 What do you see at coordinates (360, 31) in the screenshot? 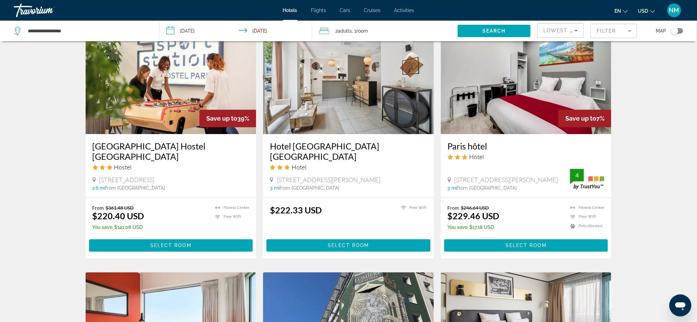
I see `span: , 1` at bounding box center [360, 31].